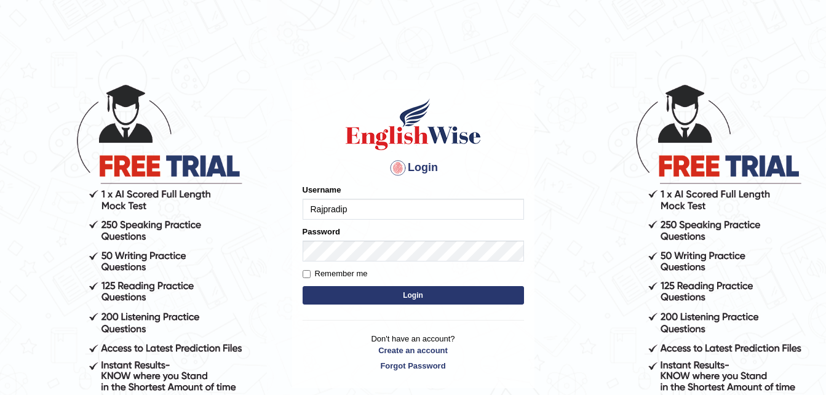  What do you see at coordinates (413, 168) in the screenshot?
I see `h4: Login` at bounding box center [413, 168].